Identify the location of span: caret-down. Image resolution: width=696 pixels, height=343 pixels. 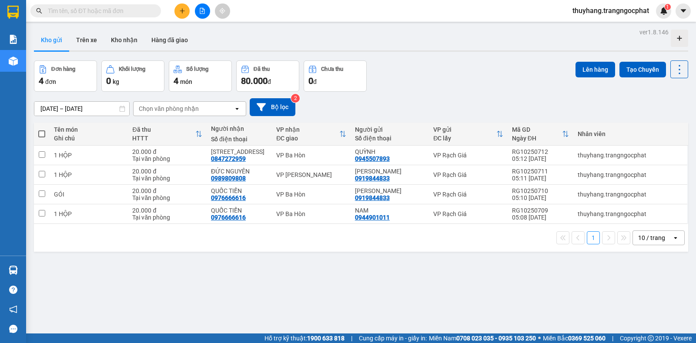
(684, 11).